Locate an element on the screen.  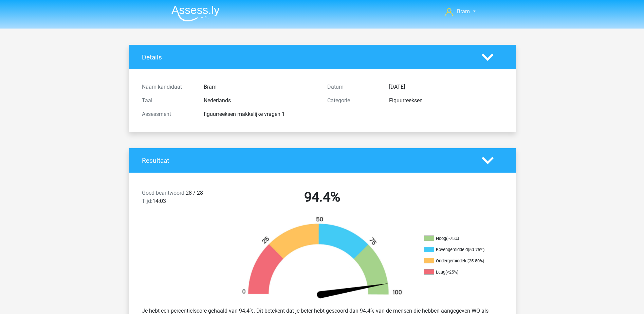
li: Hoog is located at coordinates (458, 238).